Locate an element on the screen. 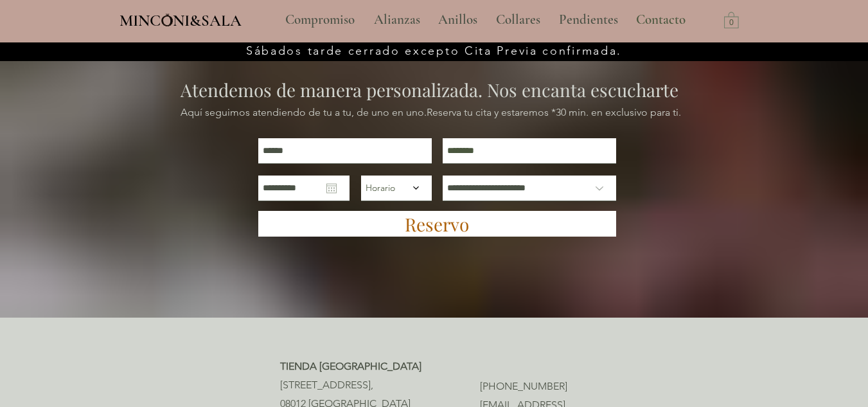 Image resolution: width=868 pixels, height=407 pixels. p: Contacto is located at coordinates (660, 20).